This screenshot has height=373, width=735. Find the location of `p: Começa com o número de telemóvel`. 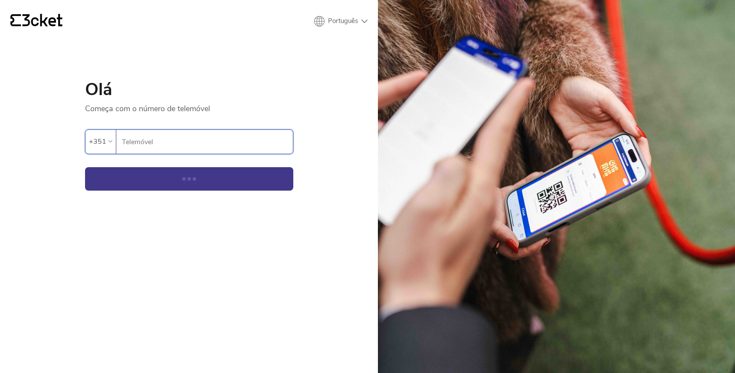

p: Começa com o número de telemóvel is located at coordinates (189, 106).